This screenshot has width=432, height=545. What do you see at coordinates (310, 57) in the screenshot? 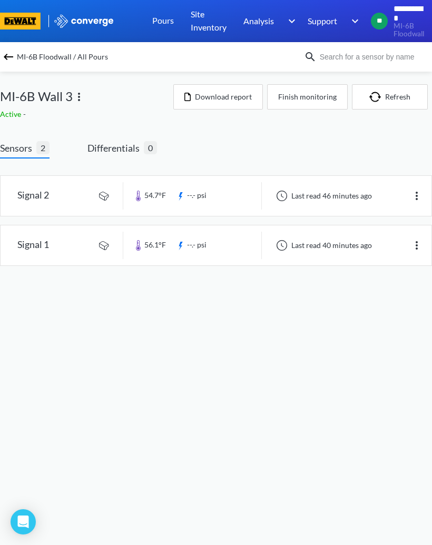
I see `img: icon-search.svg` at bounding box center [310, 57].